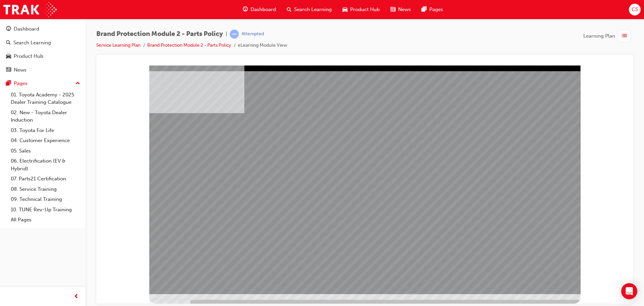  Describe the element at coordinates (263, 9) in the screenshot. I see `span: Dashboard` at that location.